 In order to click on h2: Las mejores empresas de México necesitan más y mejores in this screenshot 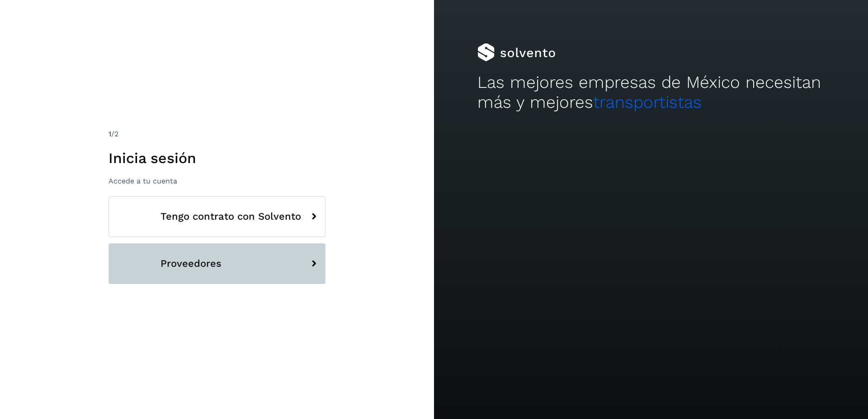, I will do `click(651, 93)`.